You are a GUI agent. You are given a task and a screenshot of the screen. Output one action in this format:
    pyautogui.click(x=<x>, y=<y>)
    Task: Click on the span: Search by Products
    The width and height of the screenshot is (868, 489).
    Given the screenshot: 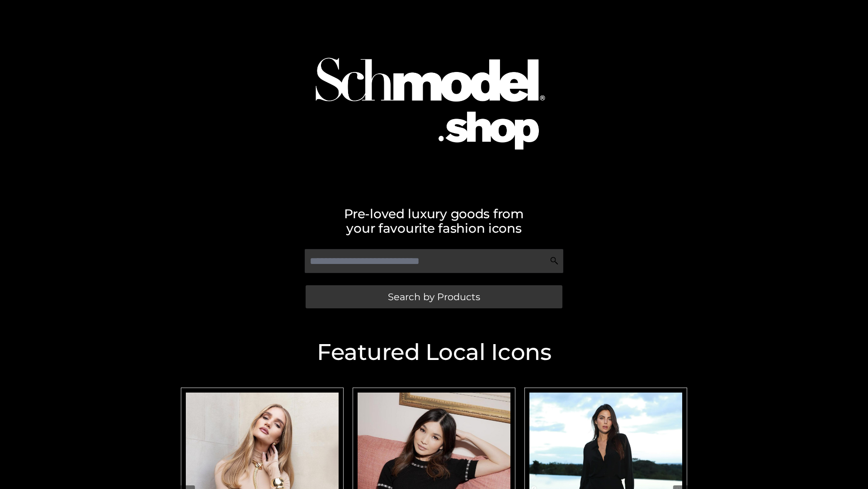 What is the action you would take?
    pyautogui.click(x=434, y=296)
    